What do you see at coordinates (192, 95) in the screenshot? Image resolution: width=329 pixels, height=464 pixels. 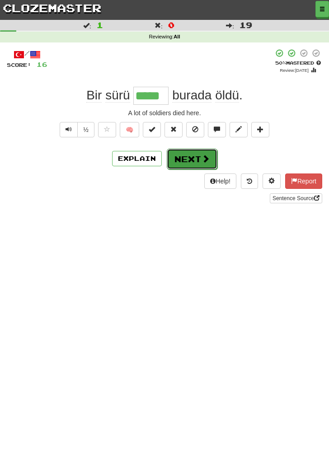 I see `span: burada` at bounding box center [192, 95].